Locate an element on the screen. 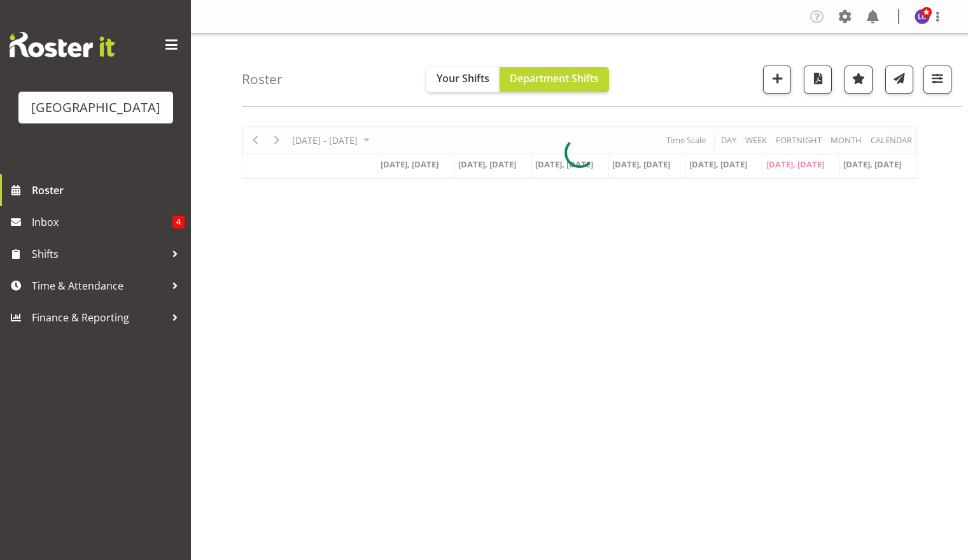  span: Roster is located at coordinates (109, 191).